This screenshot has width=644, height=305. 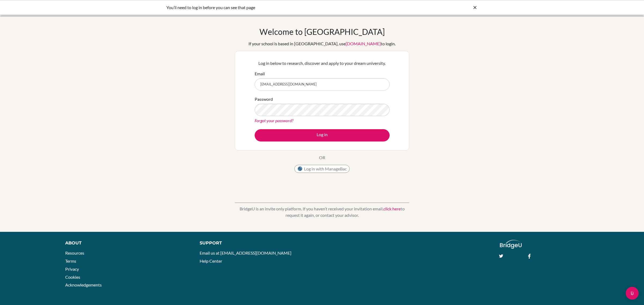 What do you see at coordinates (322, 212) in the screenshot?
I see `p: BridgeU is an invite only platform. If you haven’t received your invitation email, to request it ...` at bounding box center [322, 212].